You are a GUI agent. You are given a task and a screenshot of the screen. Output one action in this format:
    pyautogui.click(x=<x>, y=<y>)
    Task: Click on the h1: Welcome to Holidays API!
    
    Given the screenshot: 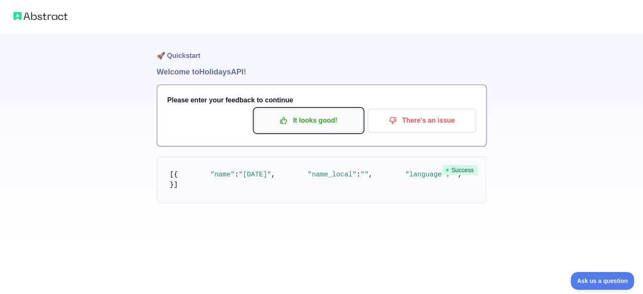 What is the action you would take?
    pyautogui.click(x=322, y=72)
    